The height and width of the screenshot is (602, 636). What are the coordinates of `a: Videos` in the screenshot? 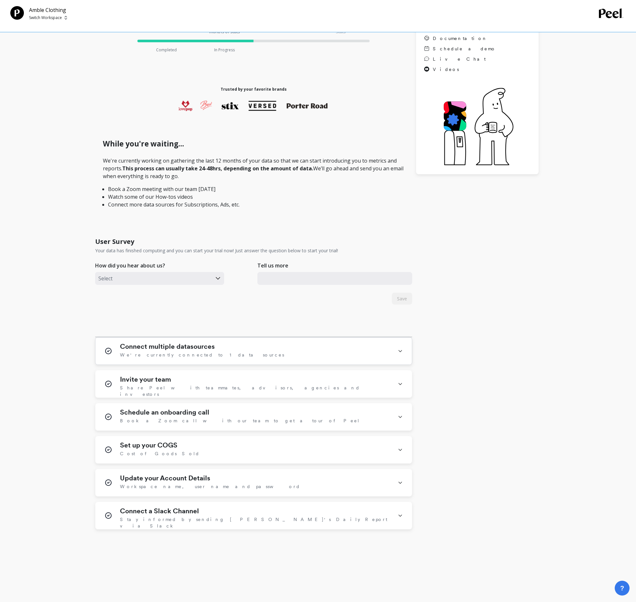 It's located at (460, 69).